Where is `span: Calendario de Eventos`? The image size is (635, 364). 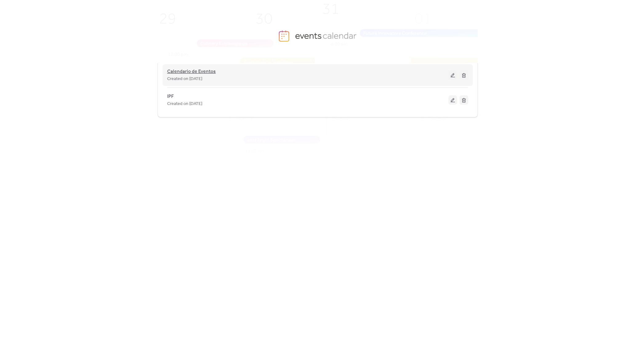 span: Calendario de Eventos is located at coordinates (192, 72).